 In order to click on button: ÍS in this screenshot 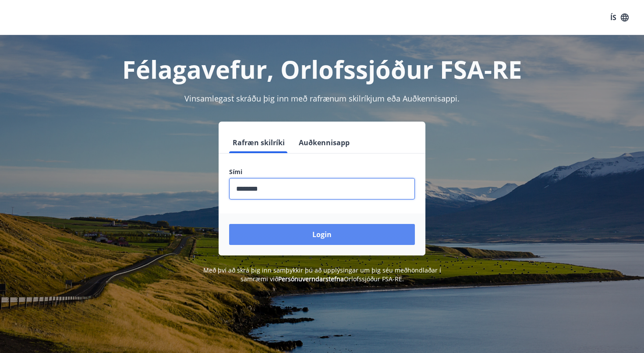, I will do `click(619, 18)`.